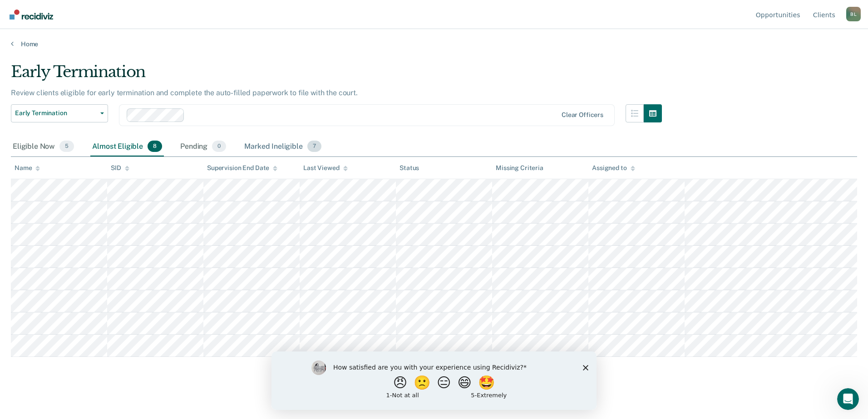 The image size is (868, 419). I want to click on div: Missing Criteria, so click(519, 168).